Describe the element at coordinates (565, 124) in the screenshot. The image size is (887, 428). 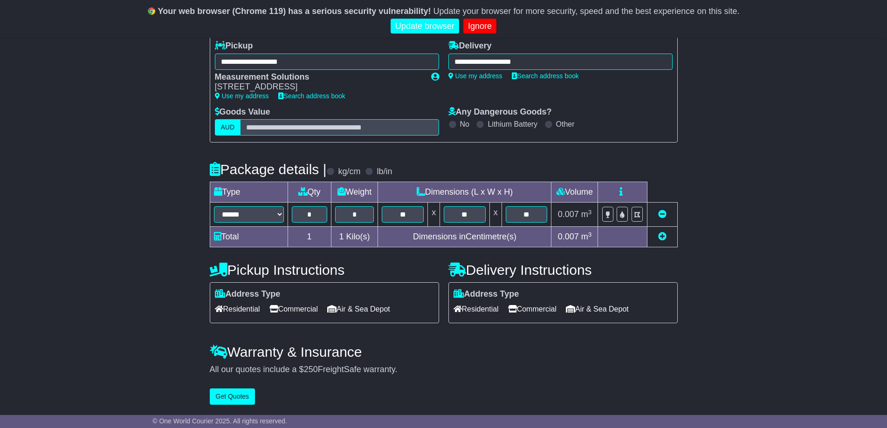
I see `label: Other` at that location.